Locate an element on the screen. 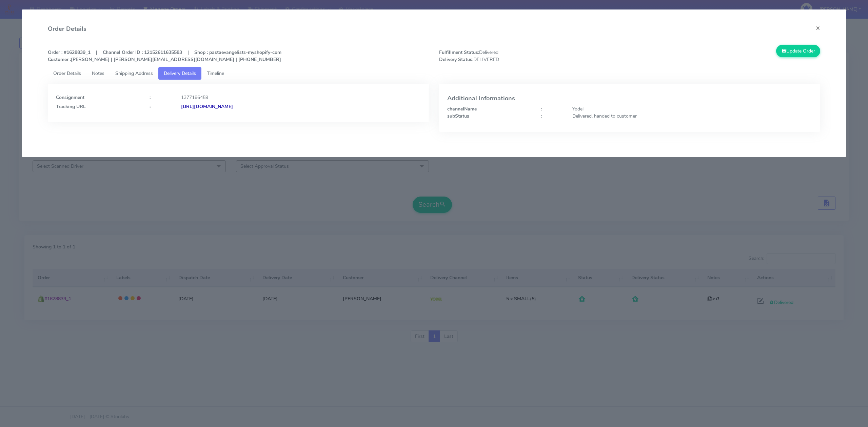 The width and height of the screenshot is (868, 427). ul: Tabs is located at coordinates (434, 73).